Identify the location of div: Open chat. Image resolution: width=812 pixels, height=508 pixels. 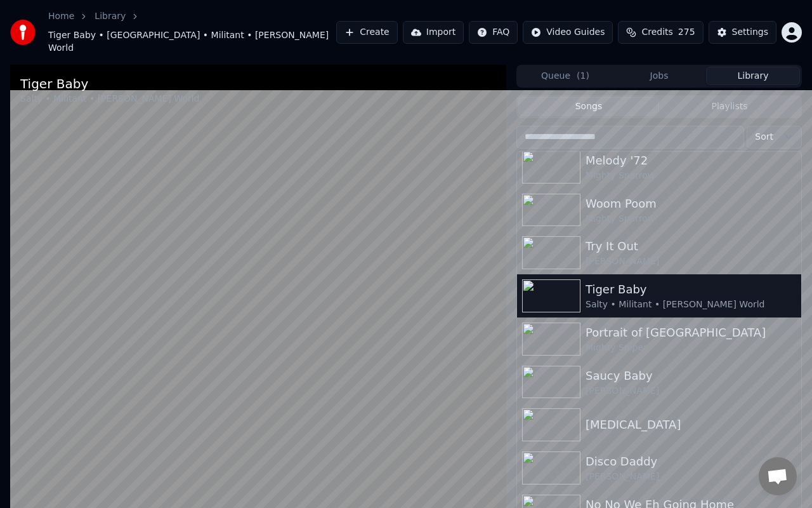
(778, 477).